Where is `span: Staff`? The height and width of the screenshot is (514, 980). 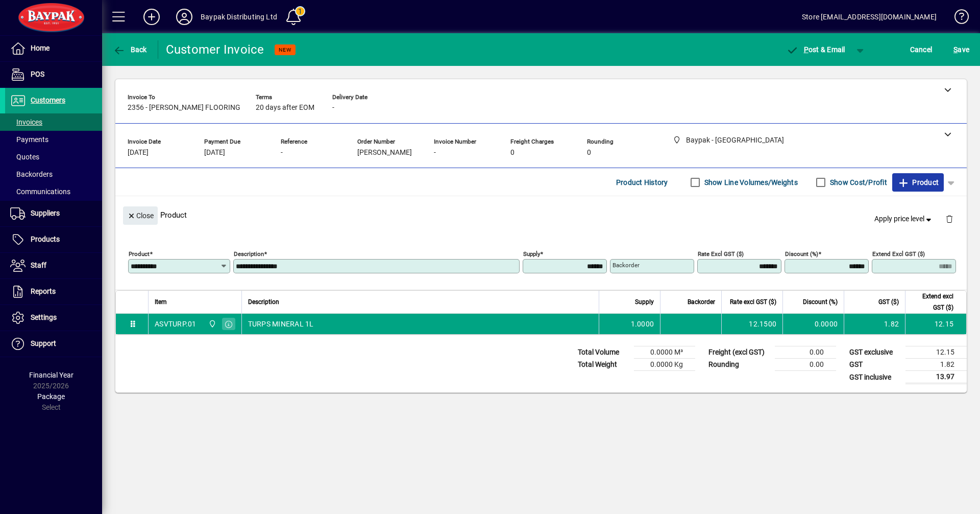 span: Staff is located at coordinates (38, 265).